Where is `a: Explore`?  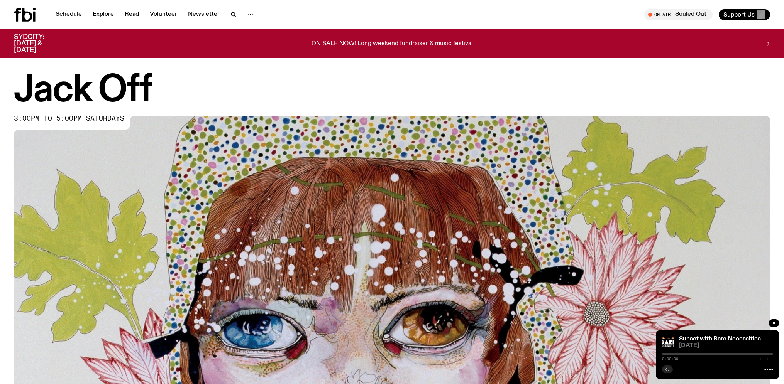
a: Explore is located at coordinates (103, 15).